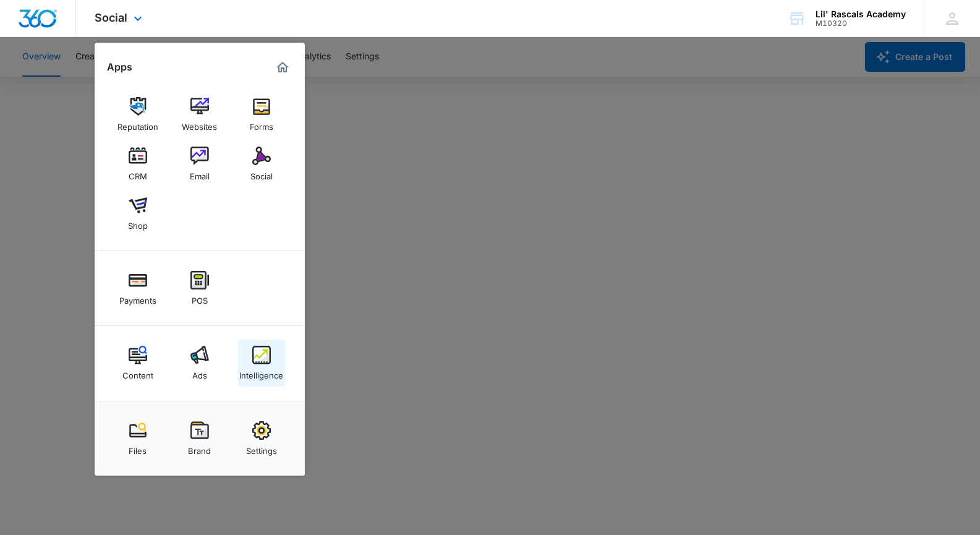 The image size is (980, 535). I want to click on a: Forms, so click(262, 115).